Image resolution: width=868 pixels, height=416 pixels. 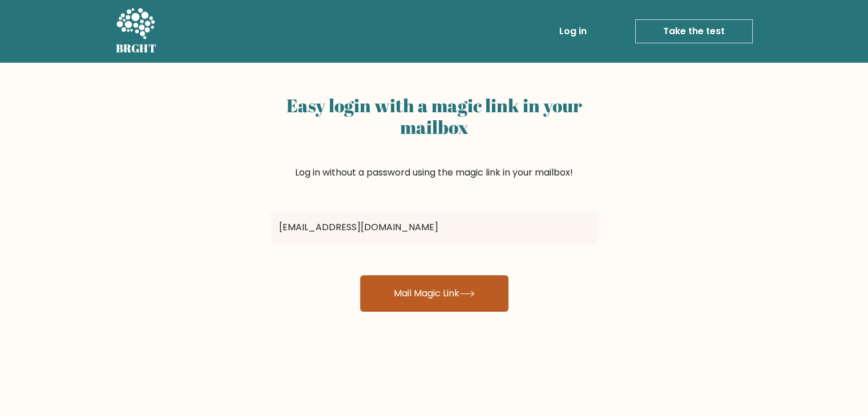 What do you see at coordinates (136, 48) in the screenshot?
I see `h5: BRGHT` at bounding box center [136, 48].